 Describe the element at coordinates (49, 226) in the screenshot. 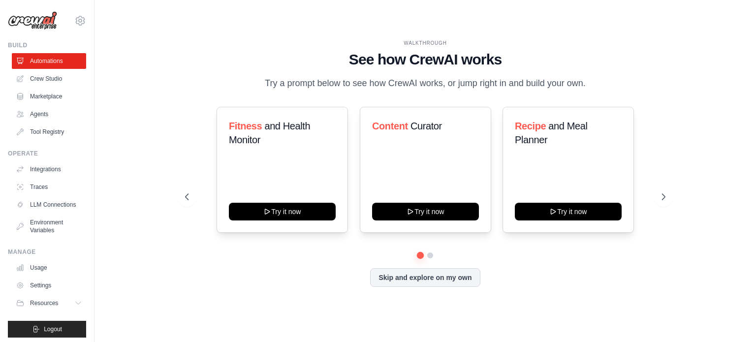

I see `a: Environment Variables` at that location.